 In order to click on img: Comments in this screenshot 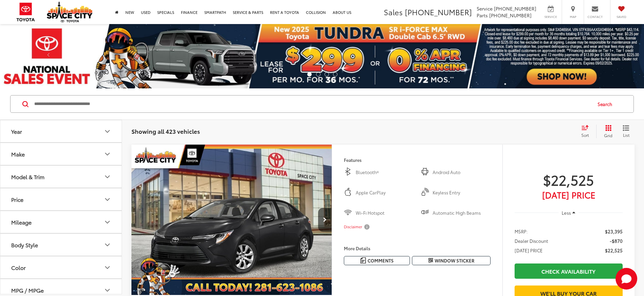, I will do `click(363, 260)`.